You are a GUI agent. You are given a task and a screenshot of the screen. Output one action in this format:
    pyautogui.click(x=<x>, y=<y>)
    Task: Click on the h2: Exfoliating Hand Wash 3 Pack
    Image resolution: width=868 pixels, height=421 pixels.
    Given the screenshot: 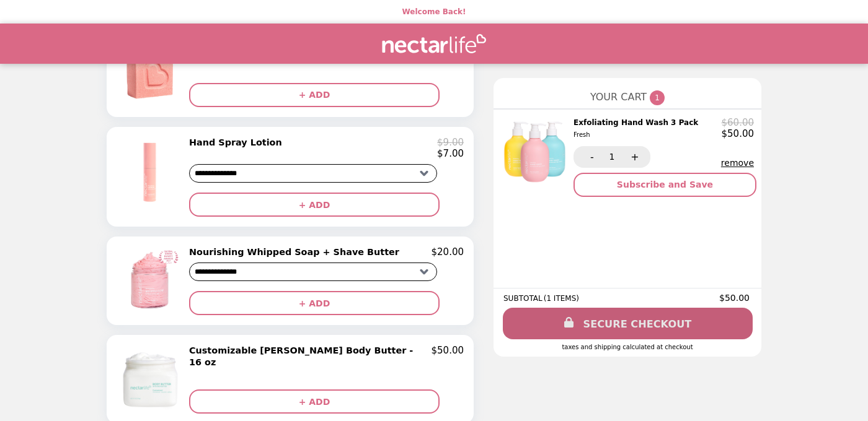 What is the action you would take?
    pyautogui.click(x=638, y=128)
    